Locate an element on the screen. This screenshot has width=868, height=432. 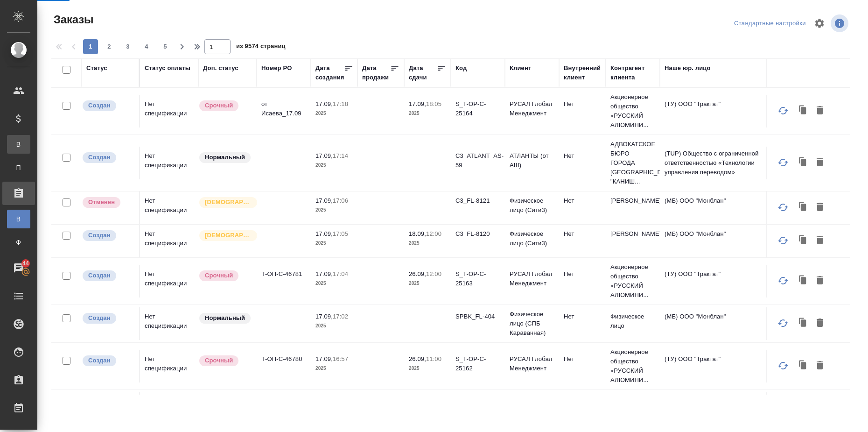
span: Настроить таблицу is located at coordinates (819, 23).